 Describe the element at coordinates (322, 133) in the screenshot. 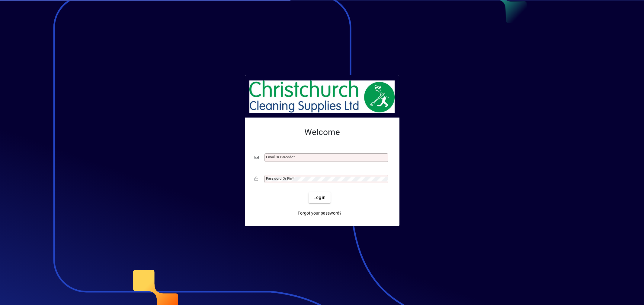

I see `h2: Welcome` at that location.